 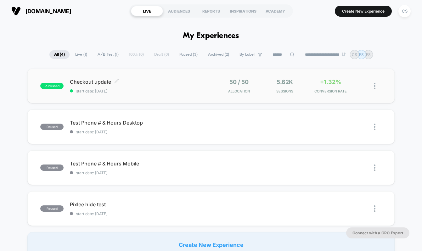 I want to click on span: Paused ( 3 ), so click(x=188, y=54).